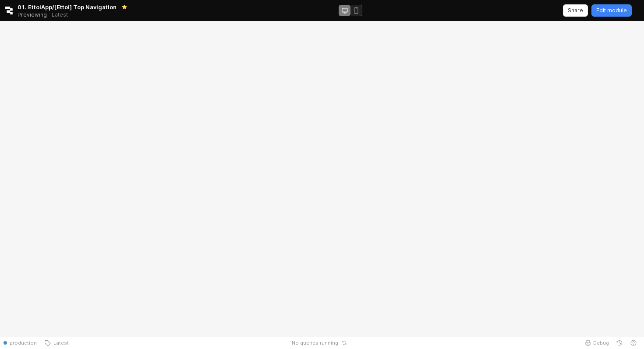 The image size is (644, 349). Describe the element at coordinates (597, 343) in the screenshot. I see `button: Debug` at that location.